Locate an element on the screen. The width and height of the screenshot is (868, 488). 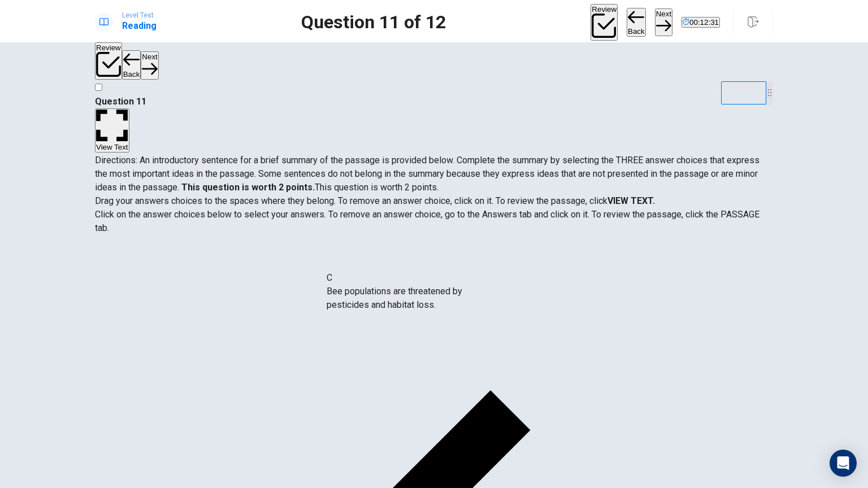
span: This question is worth 2 points. is located at coordinates (377, 187).